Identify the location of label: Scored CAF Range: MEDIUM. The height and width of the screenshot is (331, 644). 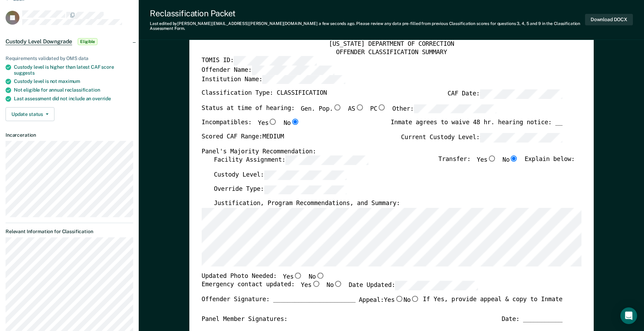
(242, 137).